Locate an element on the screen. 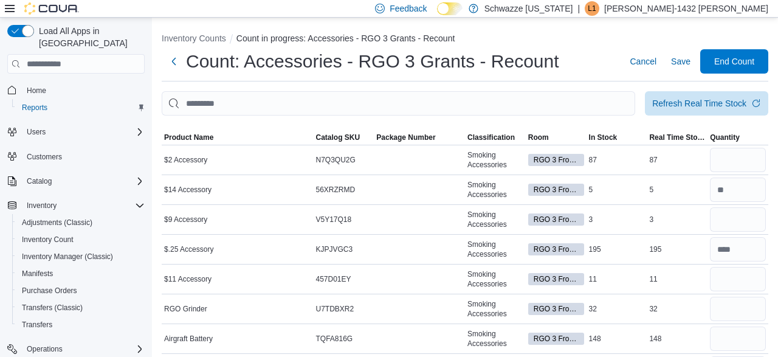 The width and height of the screenshot is (778, 357). a: Adjustments (Classic) is located at coordinates (57, 222).